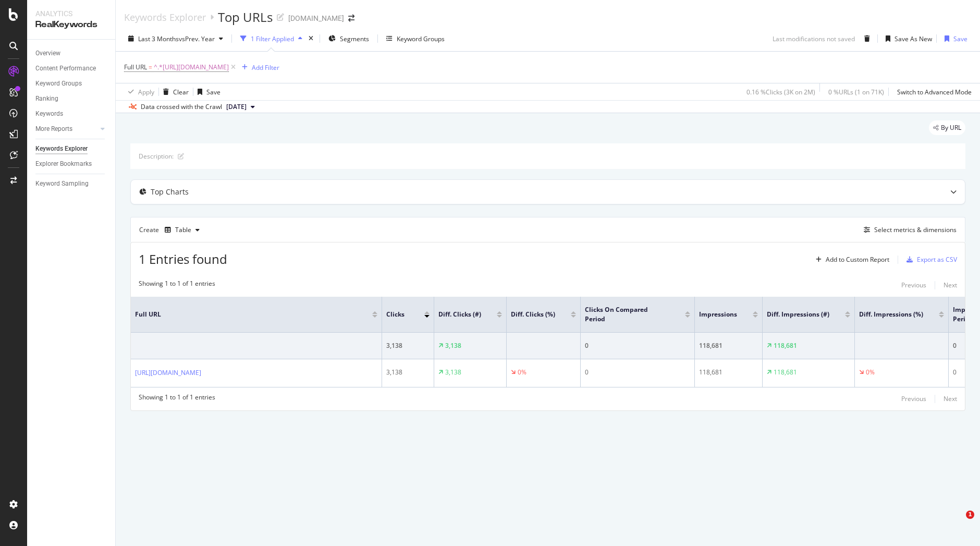 The image size is (980, 546). What do you see at coordinates (352, 18) in the screenshot?
I see `div: arrow-right-arrow-left` at bounding box center [352, 18].